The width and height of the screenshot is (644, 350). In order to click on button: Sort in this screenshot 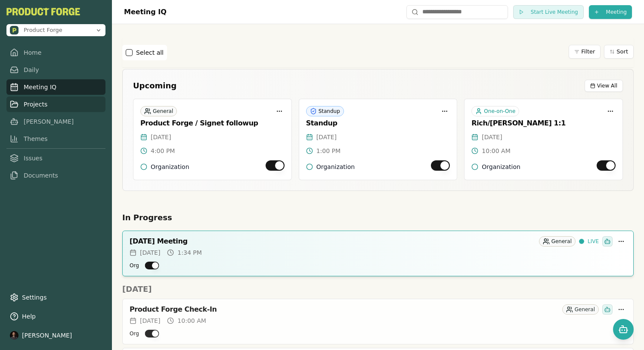, I will do `click(619, 52)`.